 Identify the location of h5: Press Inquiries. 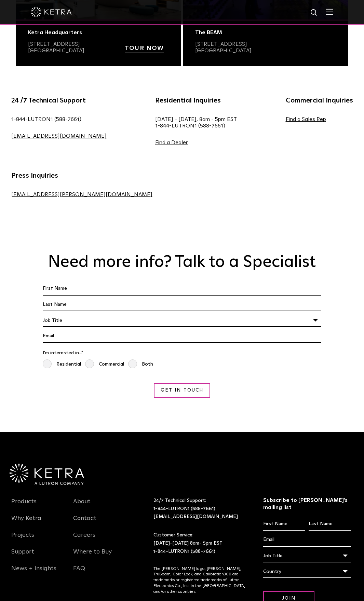
(81, 176).